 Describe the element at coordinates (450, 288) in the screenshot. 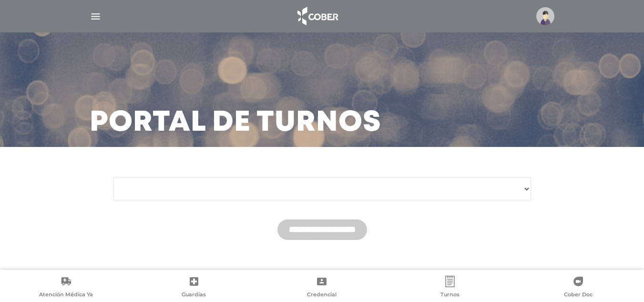

I see `a: Turnos` at that location.